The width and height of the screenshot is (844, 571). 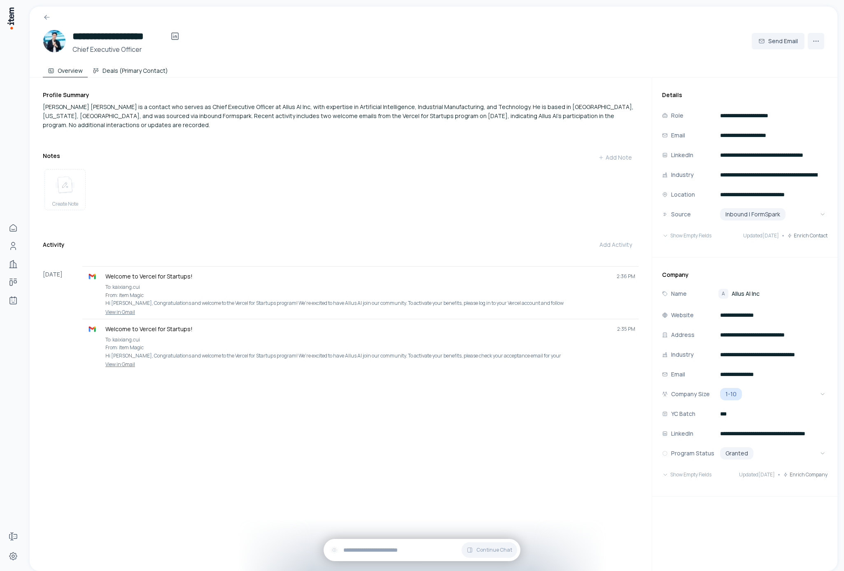 I want to click on img: create note, so click(x=65, y=185).